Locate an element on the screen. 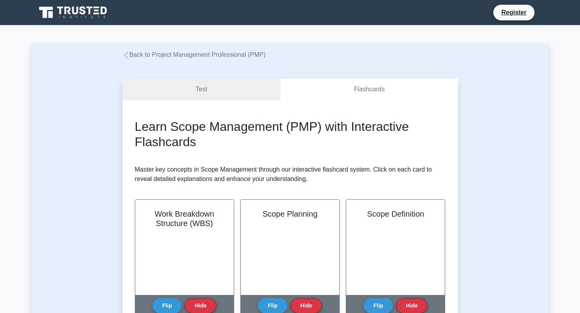 This screenshot has width=580, height=313. a: Register is located at coordinates (514, 12).